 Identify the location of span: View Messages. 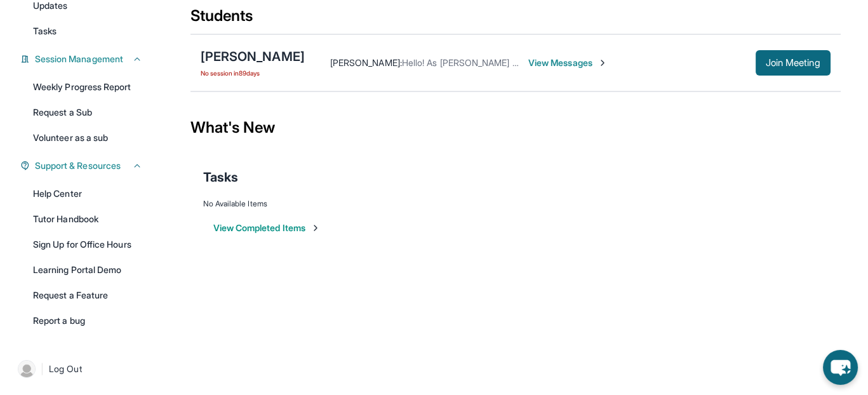
(567, 63).